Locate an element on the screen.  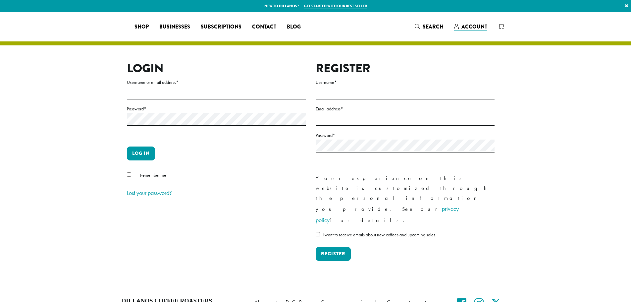
button: Register is located at coordinates (333, 254).